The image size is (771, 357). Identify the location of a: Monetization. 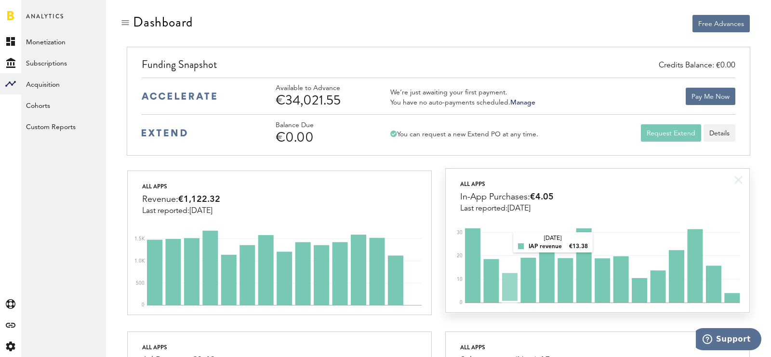
(64, 41).